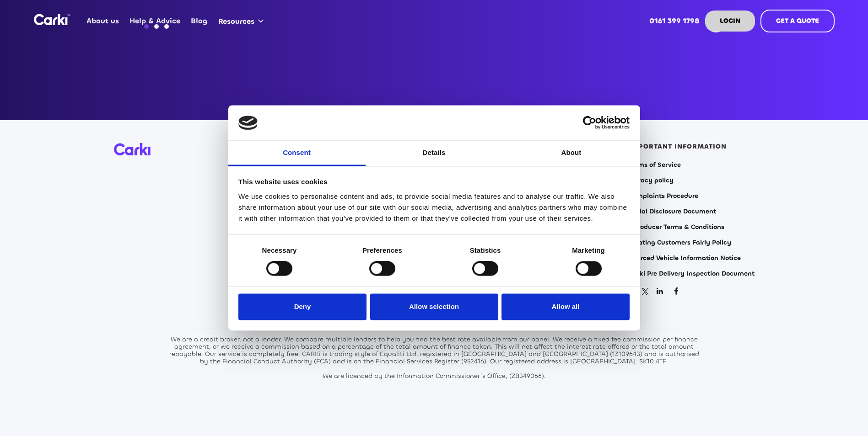  Describe the element at coordinates (297, 153) in the screenshot. I see `a: Consent` at that location.